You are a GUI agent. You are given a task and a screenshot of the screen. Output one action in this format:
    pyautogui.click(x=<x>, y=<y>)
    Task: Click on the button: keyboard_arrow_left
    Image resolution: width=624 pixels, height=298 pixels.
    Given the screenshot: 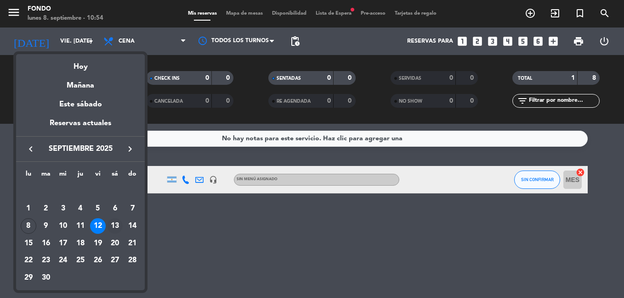 What is the action you would take?
    pyautogui.click(x=31, y=149)
    